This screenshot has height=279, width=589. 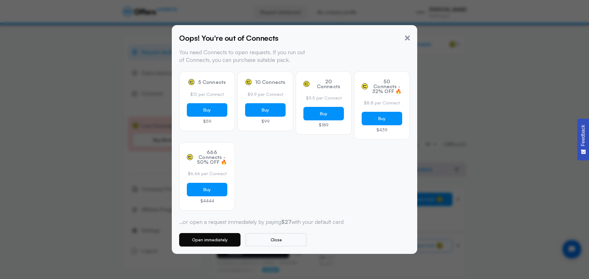 I want to click on span: 50 Connects - 32% OFF 🔥, so click(x=387, y=86).